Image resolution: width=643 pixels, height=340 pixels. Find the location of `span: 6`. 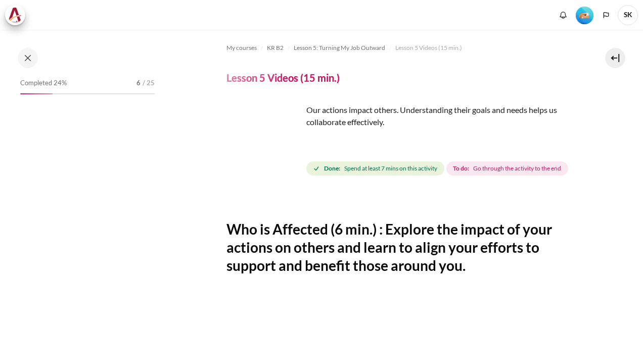

span: 6 is located at coordinates (138, 83).